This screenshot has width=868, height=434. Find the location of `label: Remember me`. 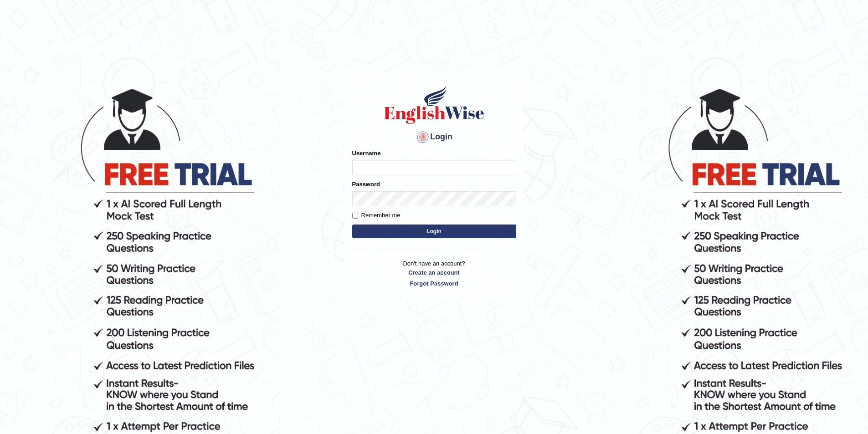

label: Remember me is located at coordinates (376, 216).